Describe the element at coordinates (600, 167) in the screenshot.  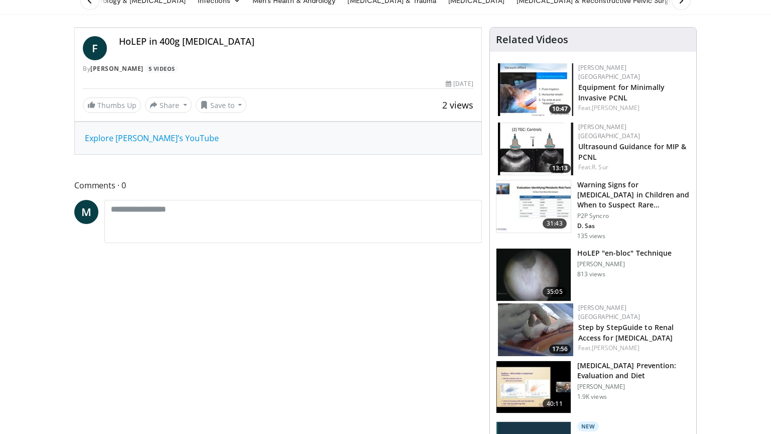
I see `a: R. Sur` at that location.